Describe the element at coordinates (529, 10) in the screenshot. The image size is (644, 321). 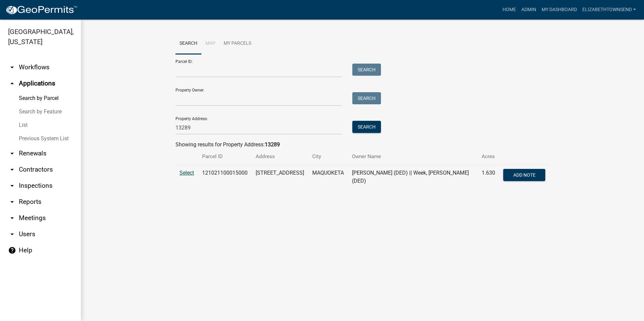
I see `a: Admin` at that location.